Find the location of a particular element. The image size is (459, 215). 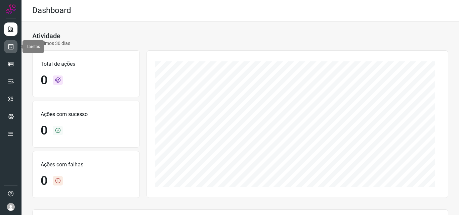

img: Logo is located at coordinates (11, 9).